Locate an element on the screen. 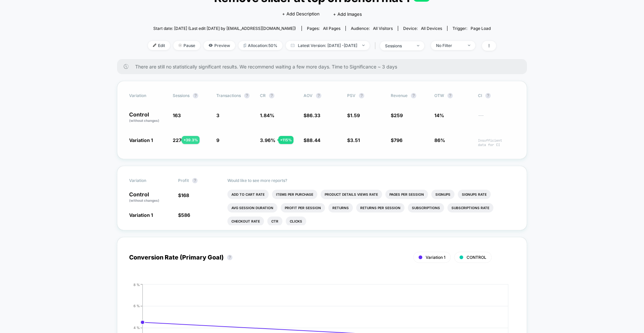 The height and width of the screenshot is (333, 644). span: 3.96 % is located at coordinates (268, 140).